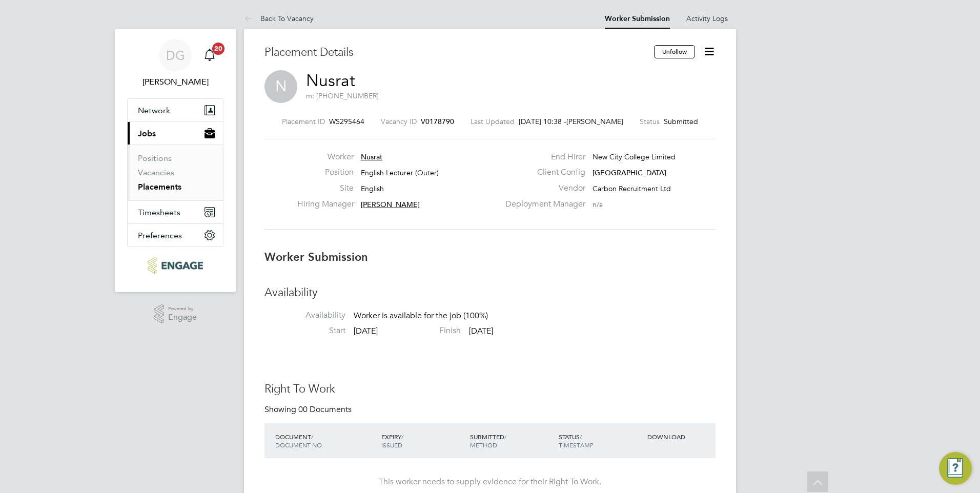 The image size is (980, 493). What do you see at coordinates (303, 121) in the screenshot?
I see `label: Placement ID` at bounding box center [303, 121].